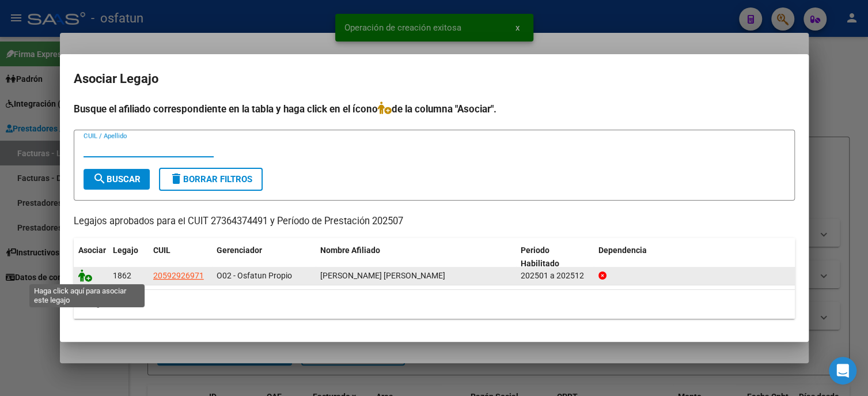 The image size is (868, 396). I want to click on span: 20592926971, so click(179, 275).